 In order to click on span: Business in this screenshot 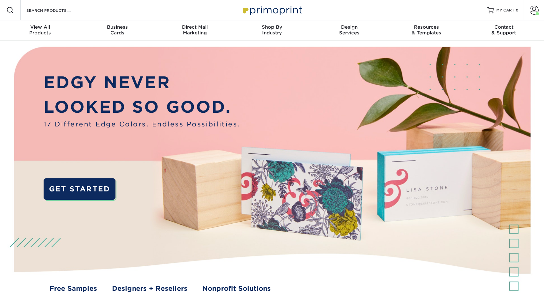, I will do `click(117, 27)`.